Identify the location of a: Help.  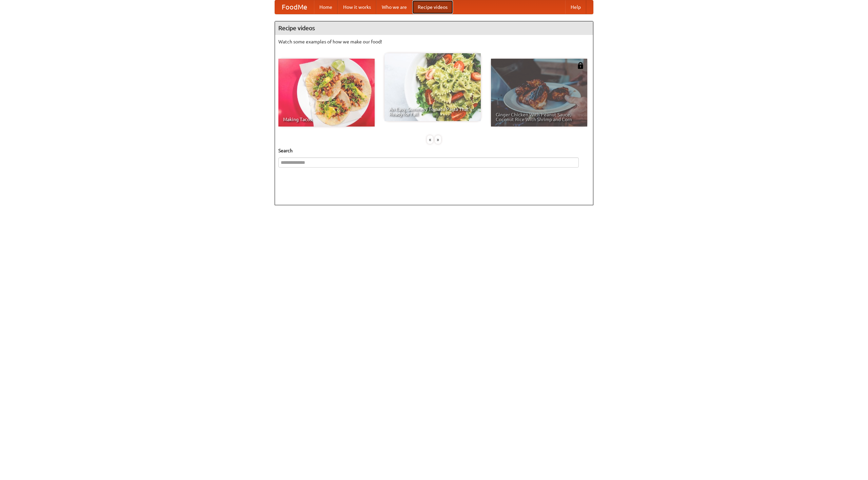
(575, 7).